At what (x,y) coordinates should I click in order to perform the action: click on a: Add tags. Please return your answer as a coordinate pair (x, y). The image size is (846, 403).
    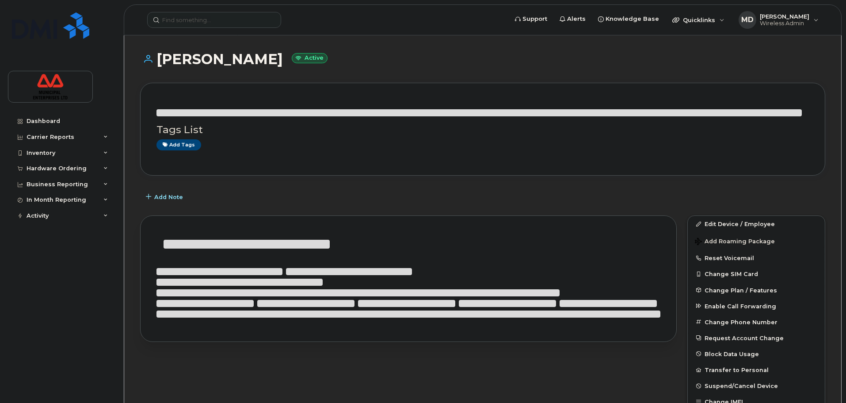
    Looking at the image, I should click on (179, 145).